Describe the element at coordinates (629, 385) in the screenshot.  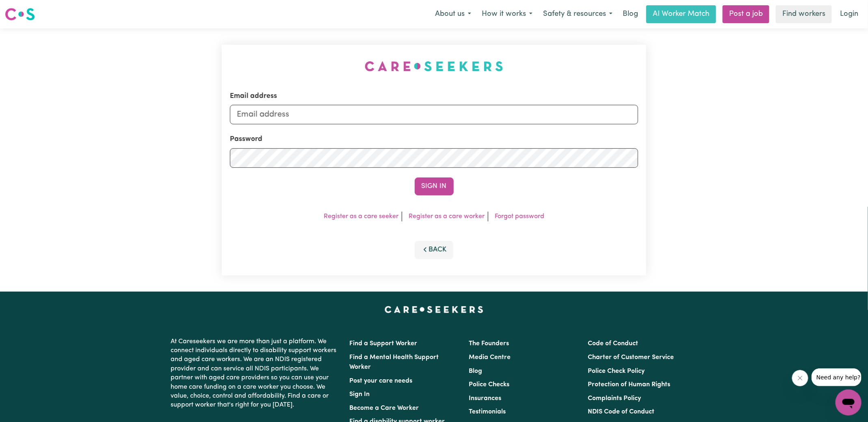
I see `a: Protection of Human Rights` at that location.